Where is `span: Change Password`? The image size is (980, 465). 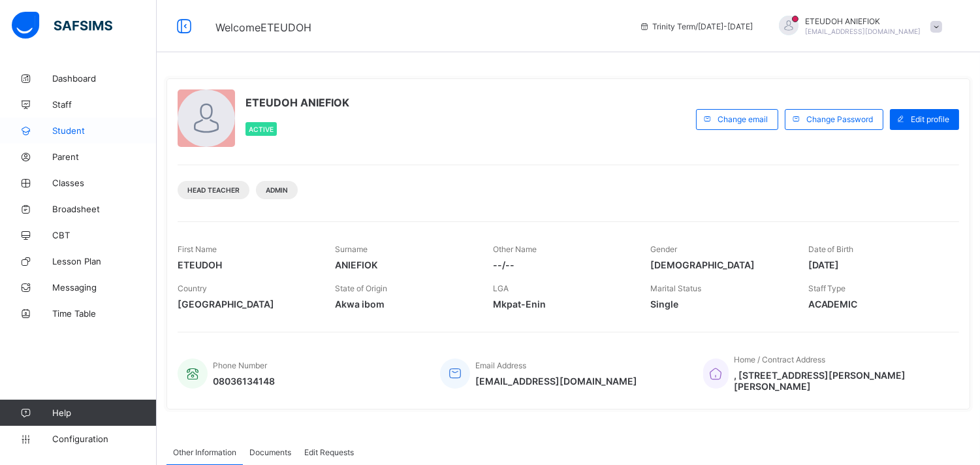 span: Change Password is located at coordinates (840, 119).